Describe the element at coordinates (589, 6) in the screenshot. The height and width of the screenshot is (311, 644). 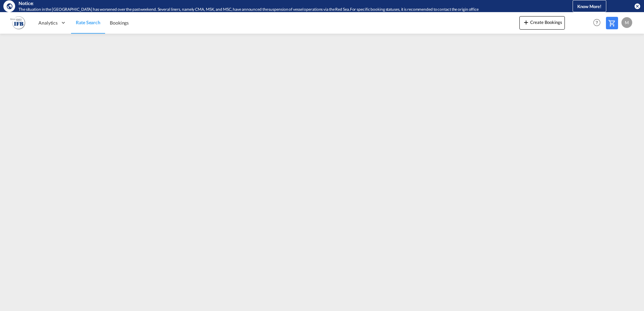
I see `span: Know More!` at that location.